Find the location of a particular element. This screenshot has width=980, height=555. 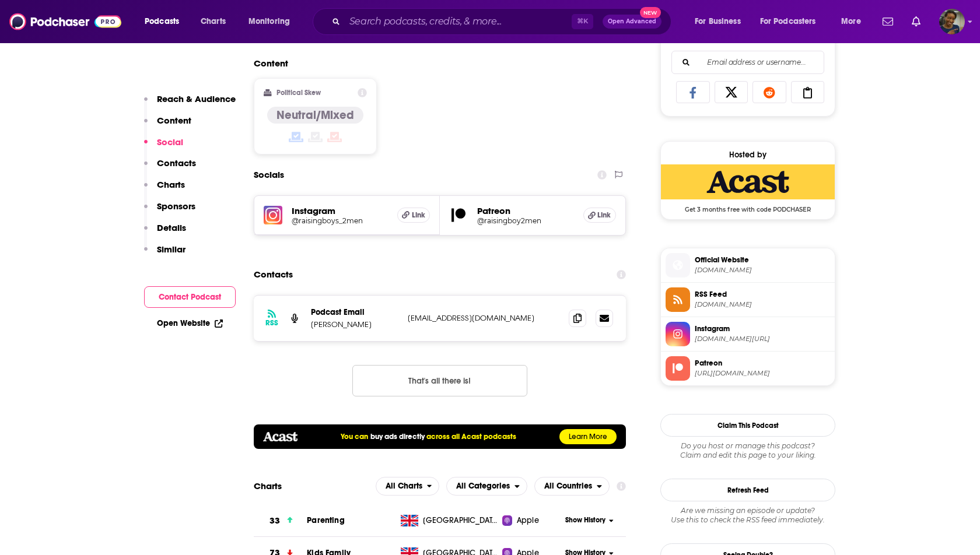

input: Email address or username... is located at coordinates (748, 62).